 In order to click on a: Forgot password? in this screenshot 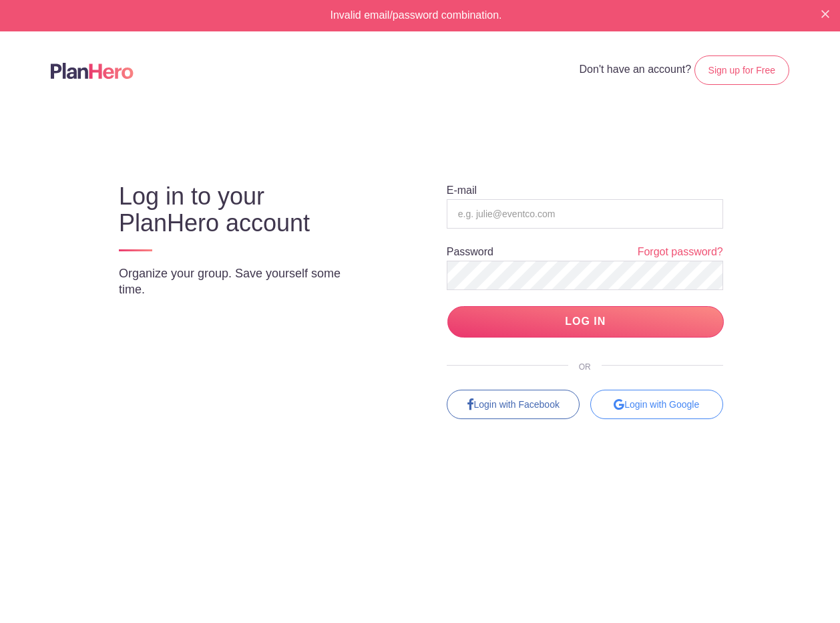, I will do `click(680, 252)`.